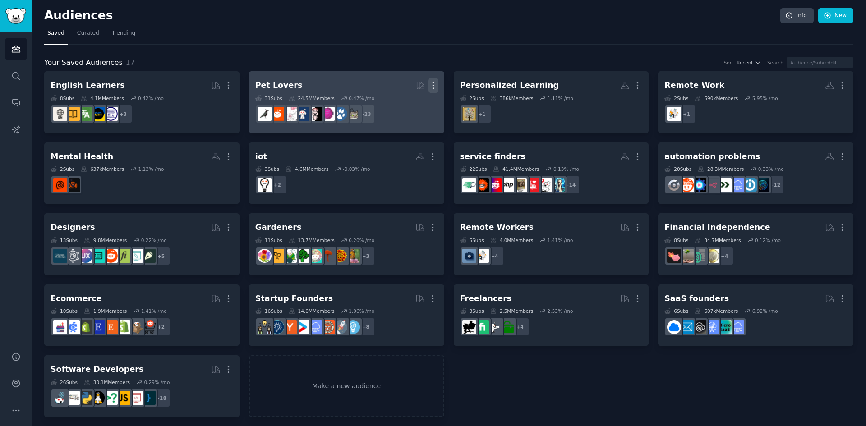 Image resolution: width=866 pixels, height=426 pixels. I want to click on div: + 12, so click(775, 185).